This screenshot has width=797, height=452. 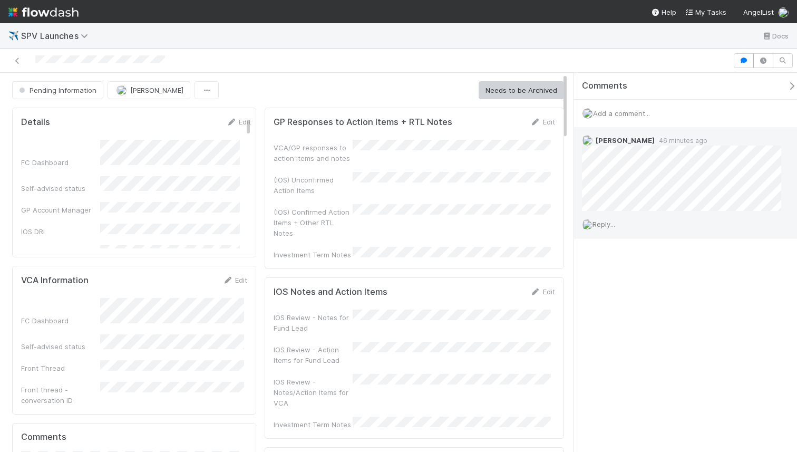 I want to click on div: (IOS) Confirmed Action Items + Other RTL Notes, so click(x=313, y=222).